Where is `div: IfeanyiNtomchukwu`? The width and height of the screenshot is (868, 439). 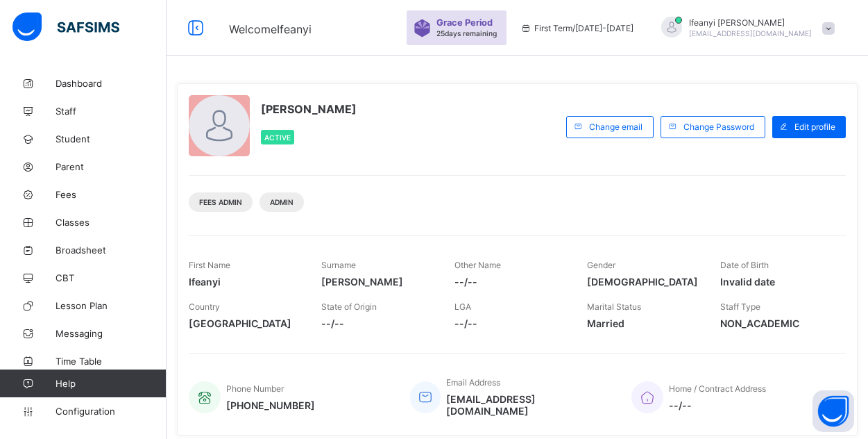
div: IfeanyiNtomchukwu is located at coordinates (745, 28).